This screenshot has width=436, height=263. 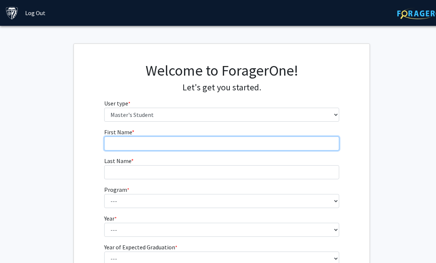 What do you see at coordinates (222, 71) in the screenshot?
I see `h1: Welcome to ForagerOne!` at bounding box center [222, 71].